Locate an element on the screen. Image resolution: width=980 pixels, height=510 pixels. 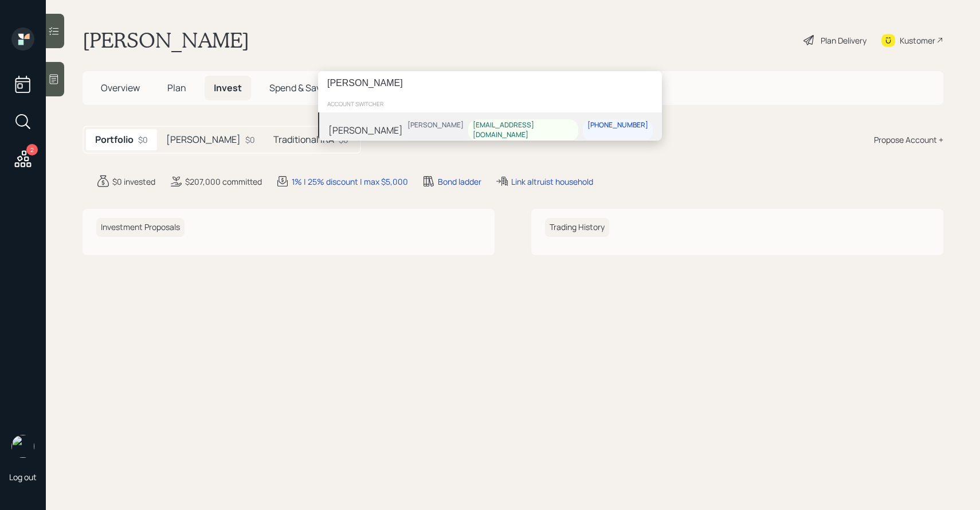
input: Type a command or search… is located at coordinates (490, 83).